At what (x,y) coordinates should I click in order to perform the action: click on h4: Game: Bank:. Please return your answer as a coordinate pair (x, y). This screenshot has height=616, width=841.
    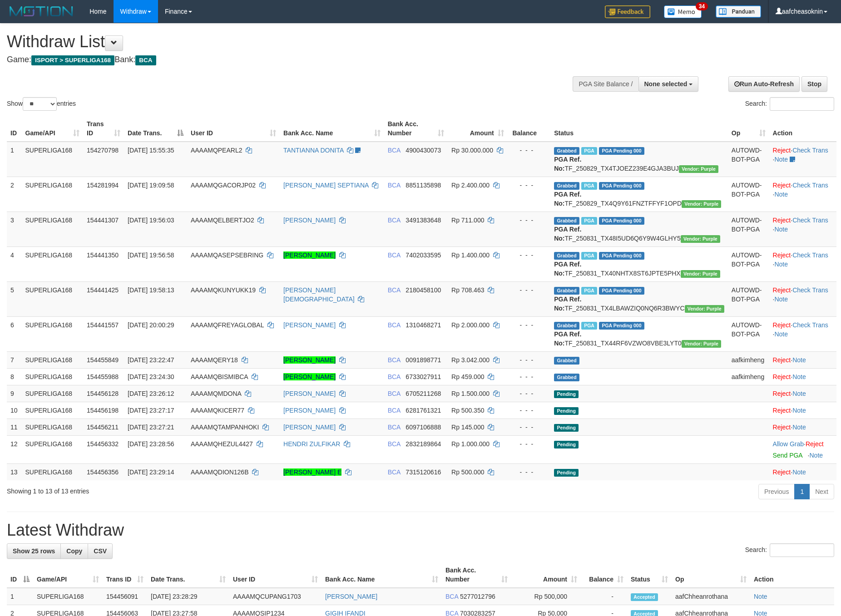
    Looking at the image, I should click on (279, 59).